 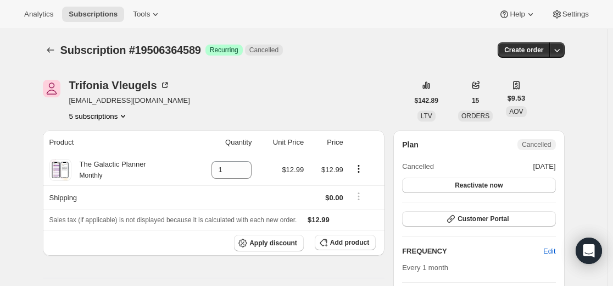 What do you see at coordinates (549, 251) in the screenshot?
I see `span: Edit` at bounding box center [549, 251].